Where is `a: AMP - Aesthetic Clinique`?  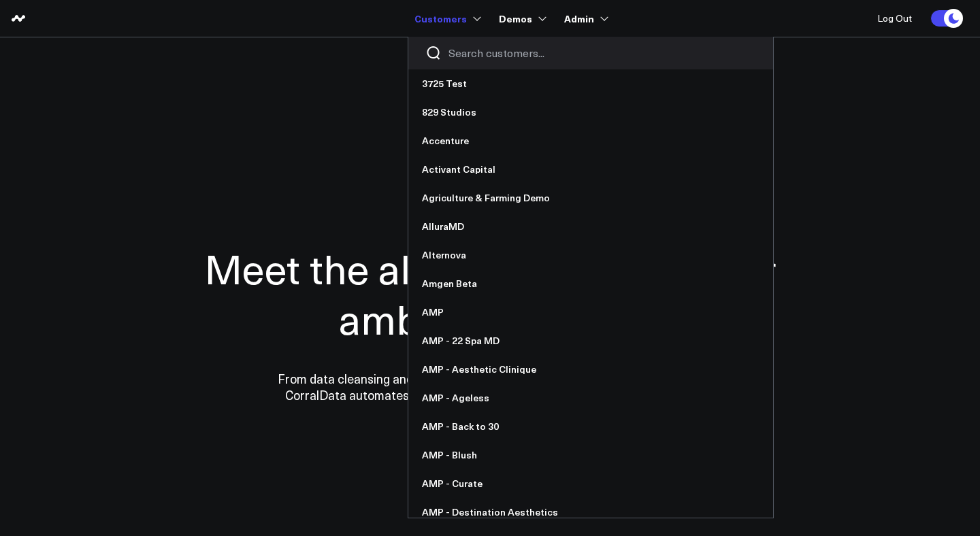
a: AMP - Aesthetic Clinique is located at coordinates (591, 370).